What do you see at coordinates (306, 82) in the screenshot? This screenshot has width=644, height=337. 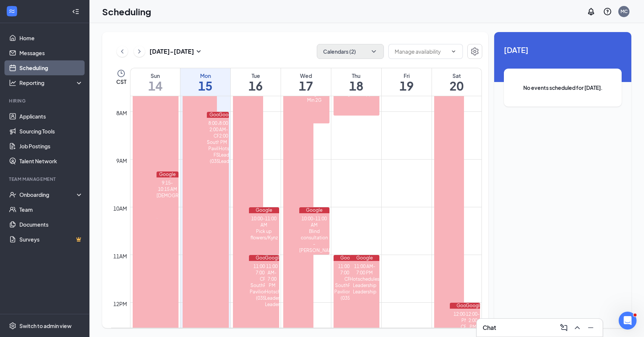 I see `a: September 17, 2025` at bounding box center [306, 82].